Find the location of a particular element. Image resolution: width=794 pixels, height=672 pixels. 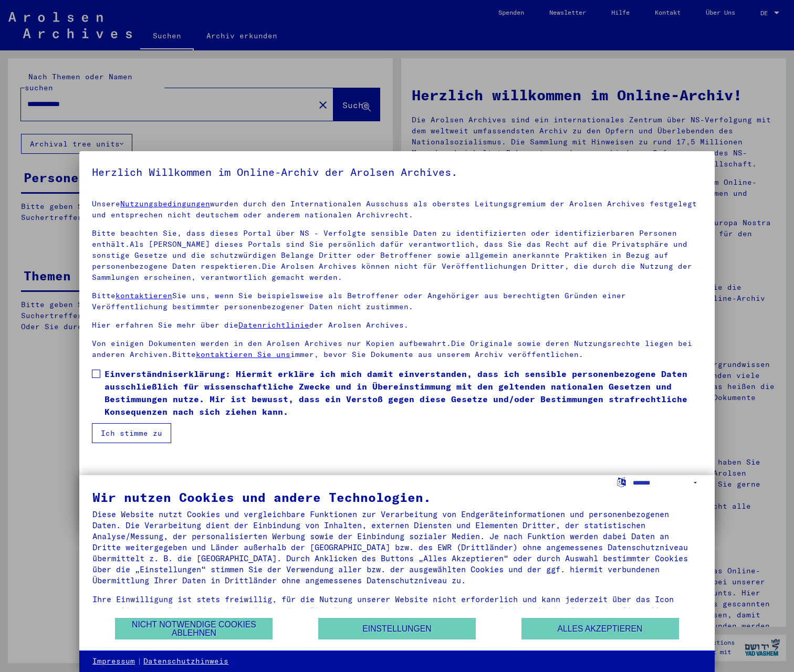

a: Datenrichtlinie is located at coordinates (274, 325).